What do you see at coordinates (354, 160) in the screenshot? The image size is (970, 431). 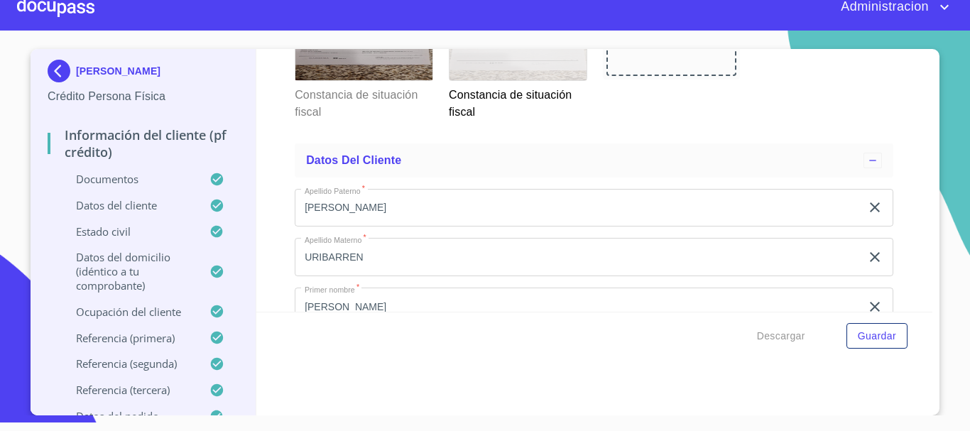 I see `span: Datos del cliente` at bounding box center [354, 160].